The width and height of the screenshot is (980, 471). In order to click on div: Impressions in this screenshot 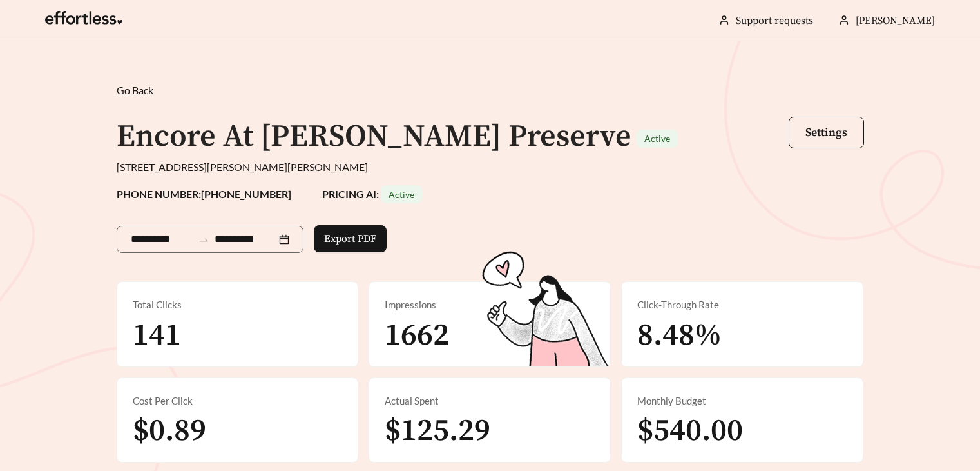, I will do `click(490, 304)`.